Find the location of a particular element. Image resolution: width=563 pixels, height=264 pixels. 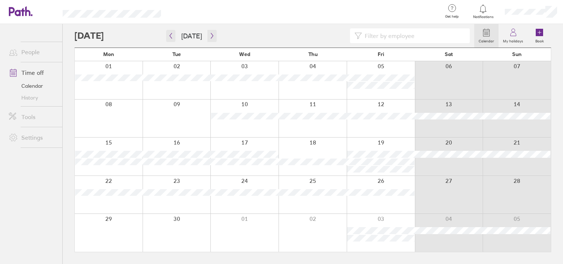

a: Settings is located at coordinates (32, 137).